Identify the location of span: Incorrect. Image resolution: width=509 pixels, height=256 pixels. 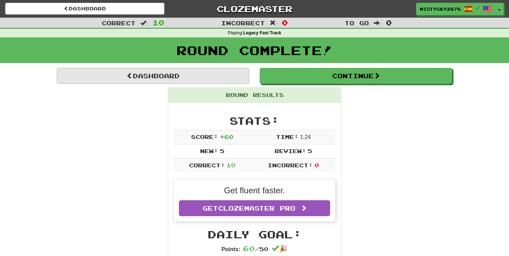
(243, 23).